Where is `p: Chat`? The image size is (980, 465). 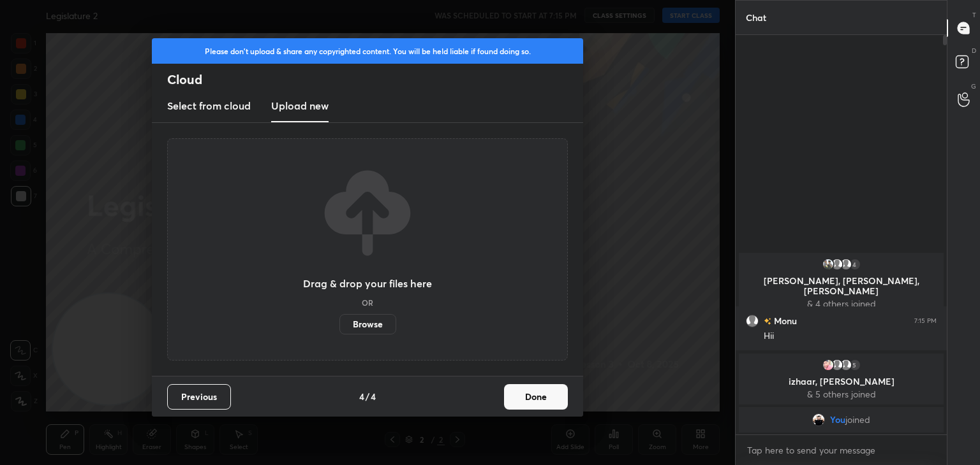
p: Chat is located at coordinates (756, 17).